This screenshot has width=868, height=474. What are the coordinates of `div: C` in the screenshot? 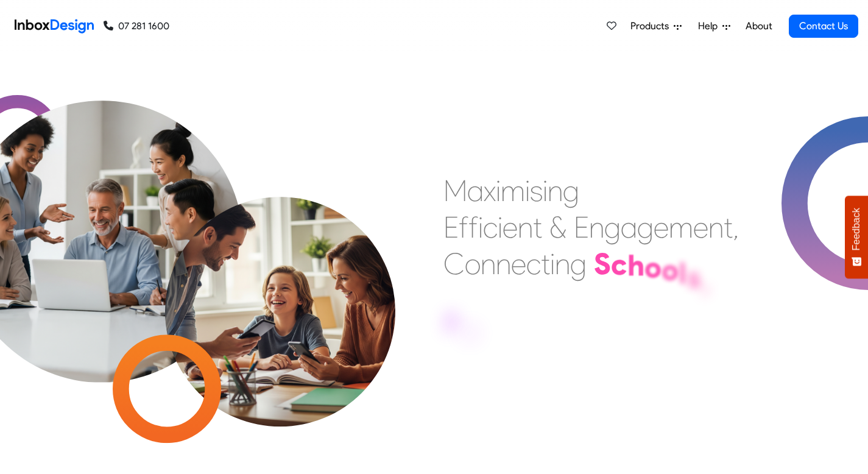 It's located at (454, 264).